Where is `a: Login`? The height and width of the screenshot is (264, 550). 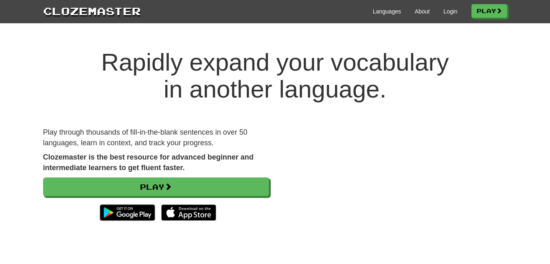 a: Login is located at coordinates (450, 11).